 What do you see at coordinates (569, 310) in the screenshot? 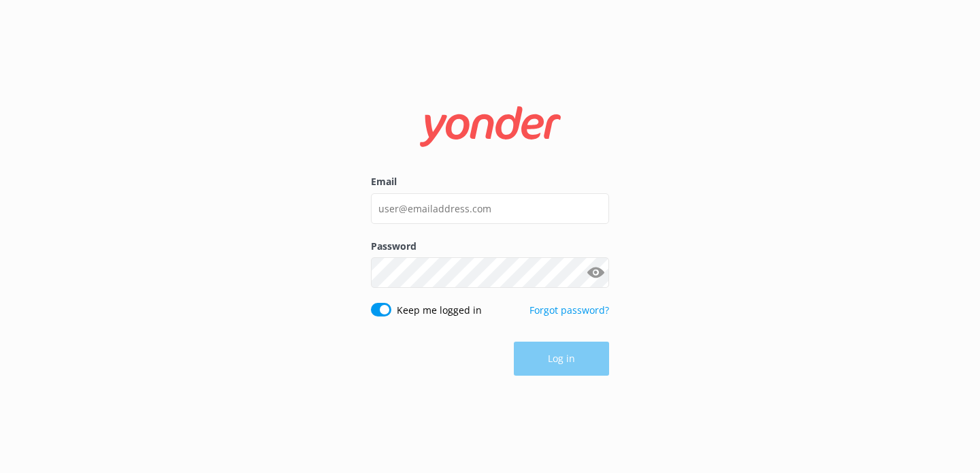
I see `a: Forgot password?` at bounding box center [569, 310].